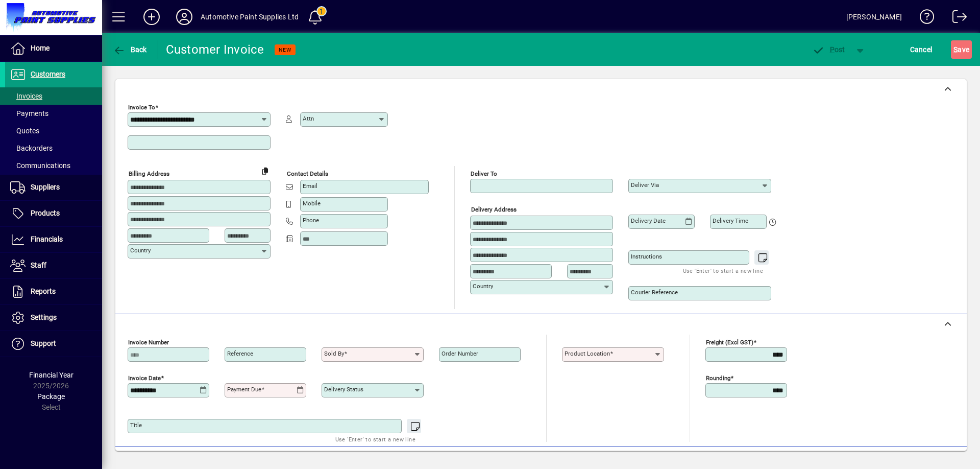  Describe the element at coordinates (265, 171) in the screenshot. I see `button: Copy to Delivery address` at that location.